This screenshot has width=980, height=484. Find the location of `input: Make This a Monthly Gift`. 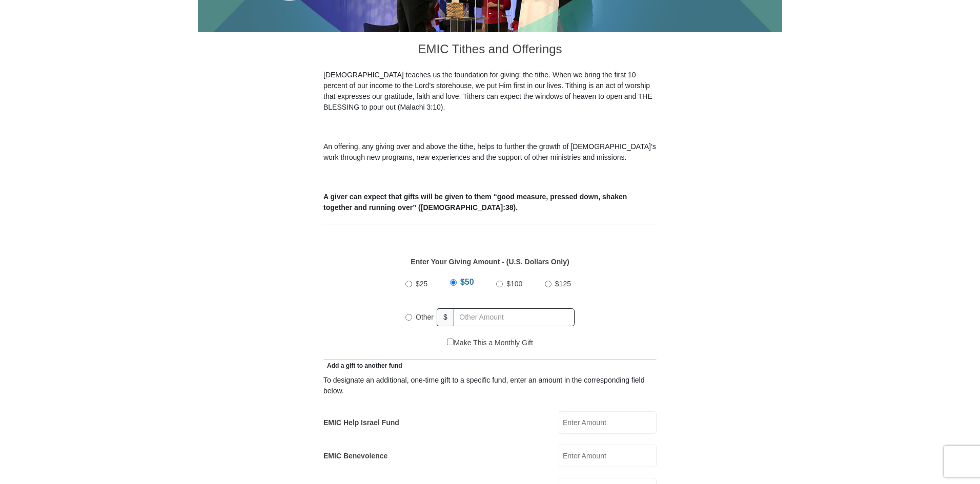

input: Make This a Monthly Gift is located at coordinates (450, 342).